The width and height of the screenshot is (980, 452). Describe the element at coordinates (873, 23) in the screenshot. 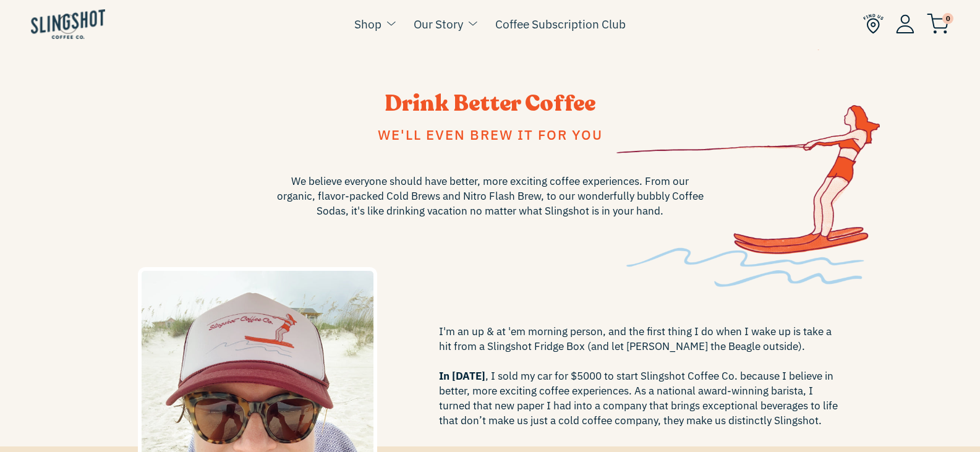

I see `img: Find Us` at that location.